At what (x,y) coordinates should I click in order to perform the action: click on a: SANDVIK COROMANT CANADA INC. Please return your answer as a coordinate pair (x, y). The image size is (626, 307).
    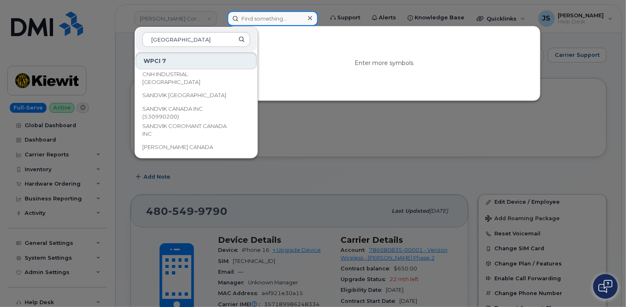
    Looking at the image, I should click on (196, 130).